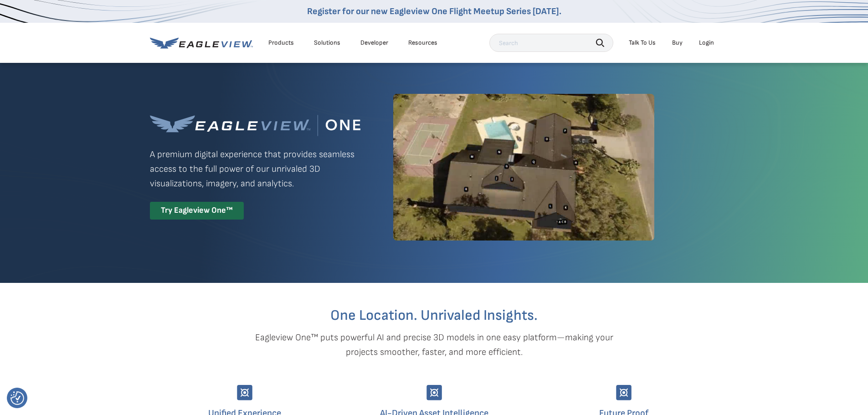  I want to click on input: Search, so click(551, 43).